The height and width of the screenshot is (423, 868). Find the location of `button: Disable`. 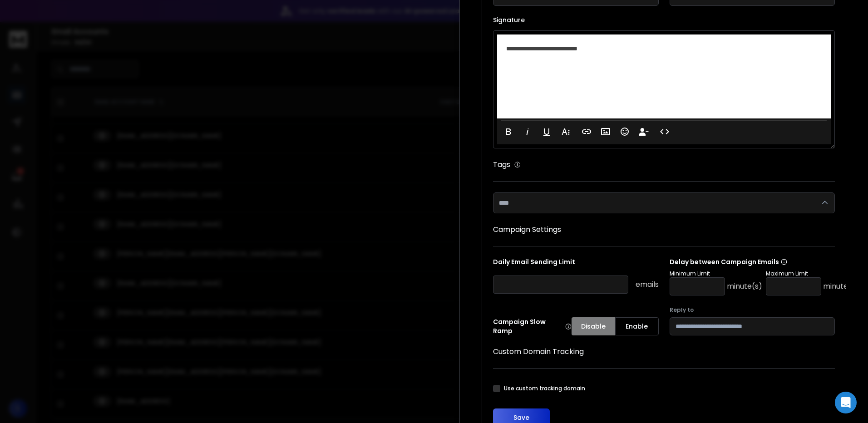

button: Disable is located at coordinates (593, 327).